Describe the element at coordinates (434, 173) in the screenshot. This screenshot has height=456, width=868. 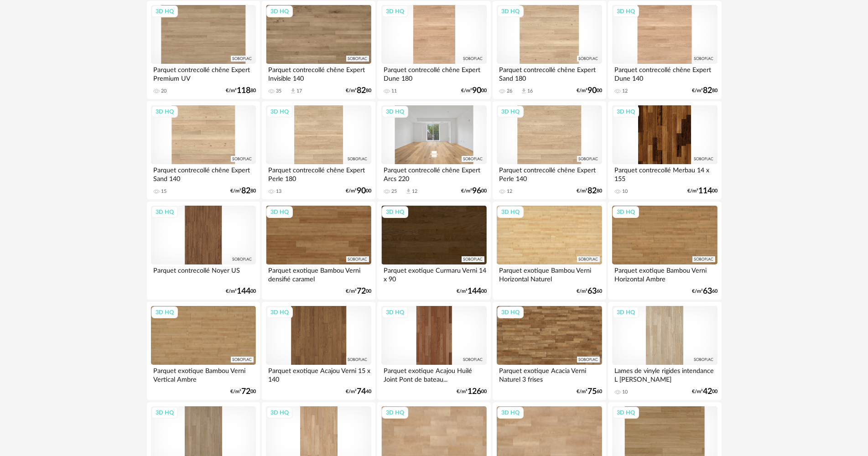
I see `div: Parquet contrecollé chêne Expert Arcs 220` at that location.